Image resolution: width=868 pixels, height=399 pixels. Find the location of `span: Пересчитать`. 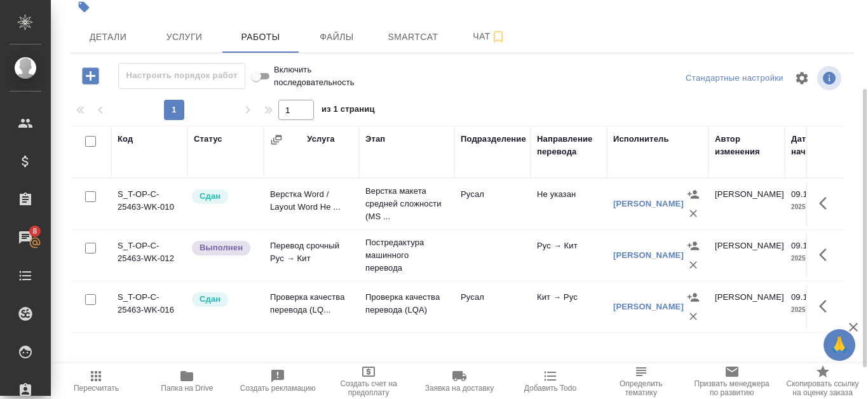

span: Пересчитать is located at coordinates (95, 389).